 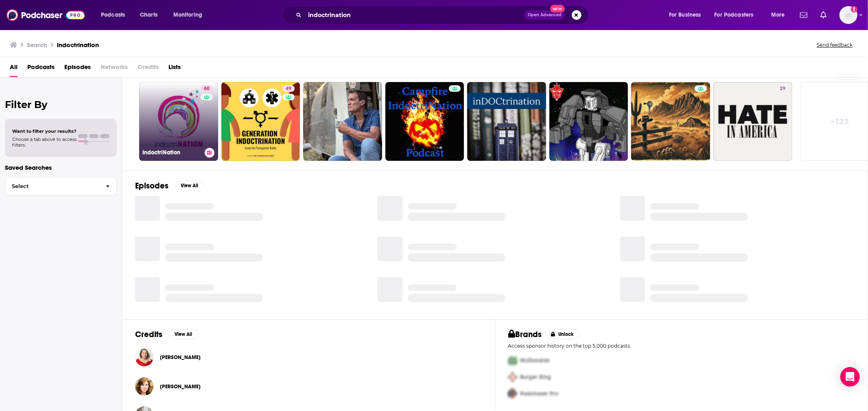 What do you see at coordinates (60, 186) in the screenshot?
I see `button: Select` at bounding box center [60, 186].